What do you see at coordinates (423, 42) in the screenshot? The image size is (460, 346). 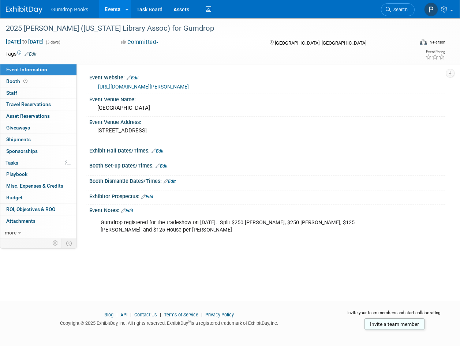 I see `img: Format-Inperson.png` at bounding box center [423, 42].